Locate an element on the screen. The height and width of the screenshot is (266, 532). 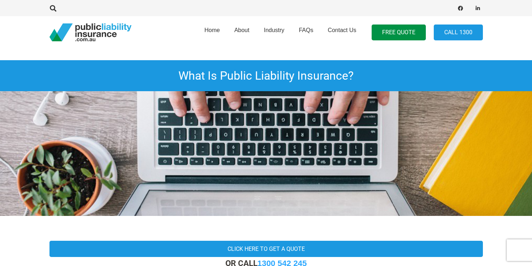
a: Contact Us is located at coordinates (342, 32).